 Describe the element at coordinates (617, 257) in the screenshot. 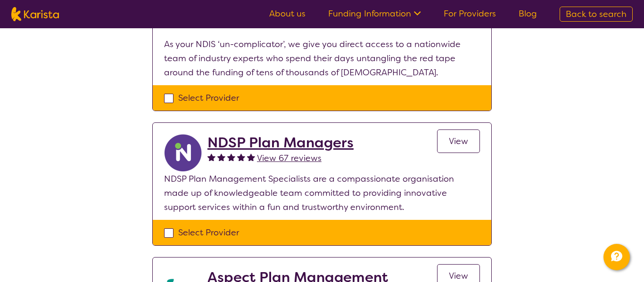

I see `button: Channel Menu` at that location.